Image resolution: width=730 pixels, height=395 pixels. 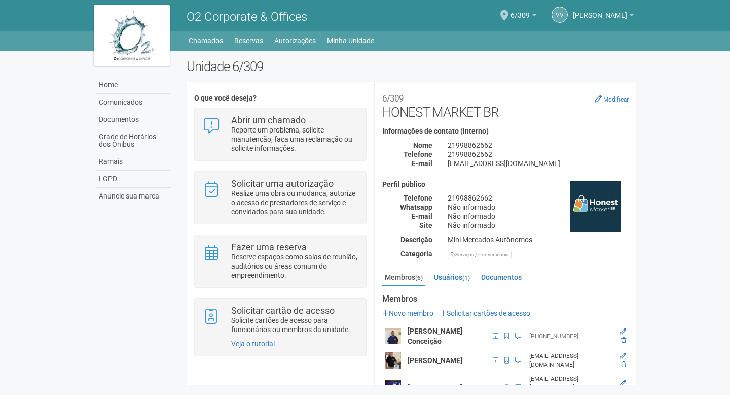 What do you see at coordinates (560, 15) in the screenshot?
I see `a: VV` at bounding box center [560, 15].